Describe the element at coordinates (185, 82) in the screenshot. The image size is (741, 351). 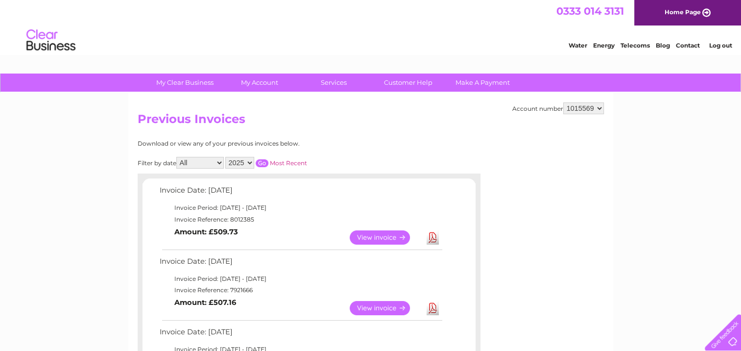
I see `a: My Clear Business` at that location.